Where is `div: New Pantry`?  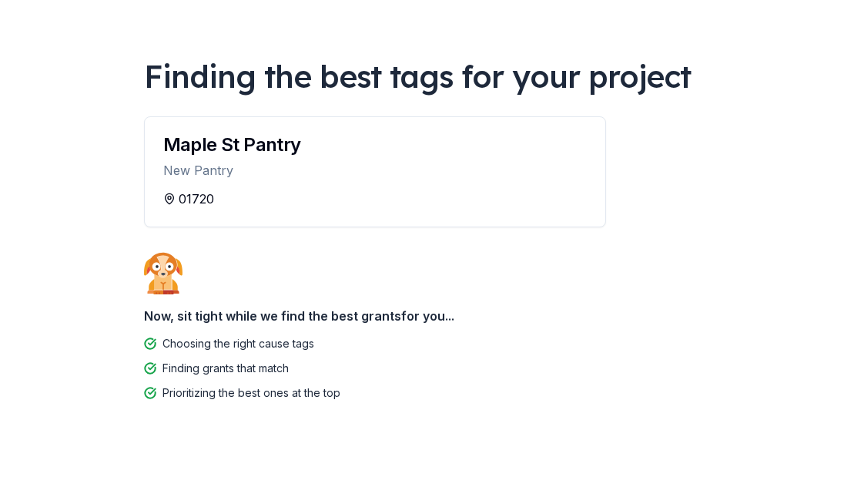 div: New Pantry is located at coordinates (375, 171).